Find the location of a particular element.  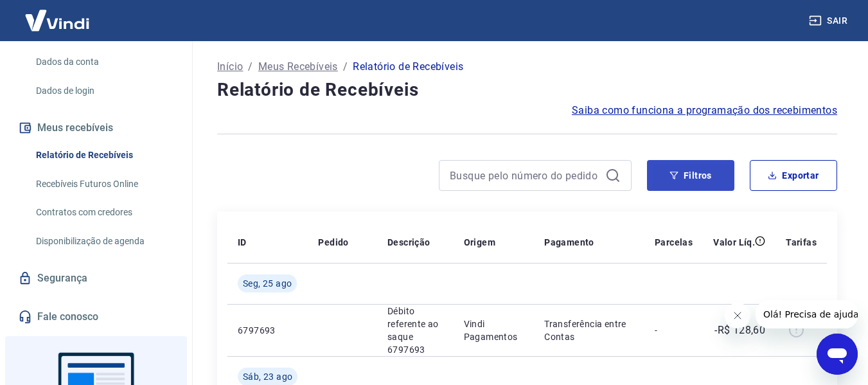

span: Saiba como funciona a programação dos recebimentos is located at coordinates (704, 111).